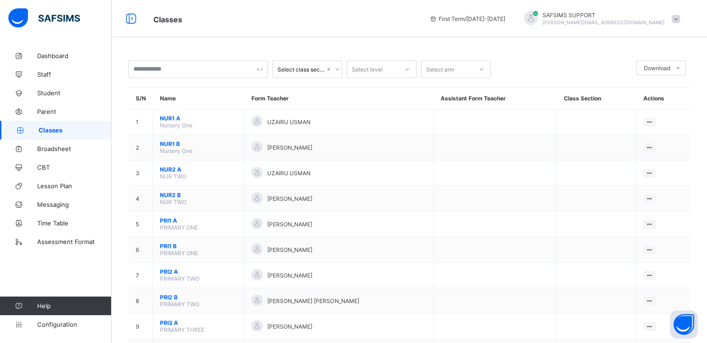  What do you see at coordinates (301, 69) in the screenshot?
I see `div: Select class section` at bounding box center [301, 69].